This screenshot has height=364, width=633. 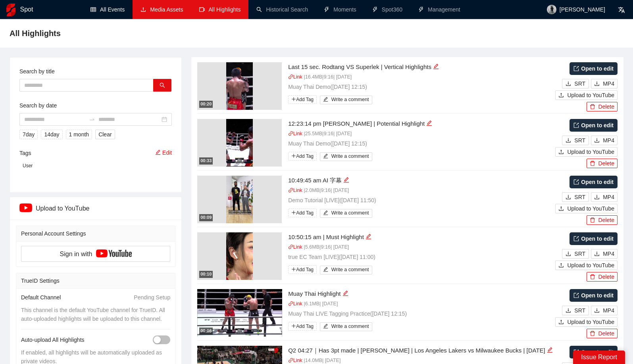 What do you see at coordinates (107, 10) in the screenshot?
I see `a: tableAll Events` at bounding box center [107, 10].